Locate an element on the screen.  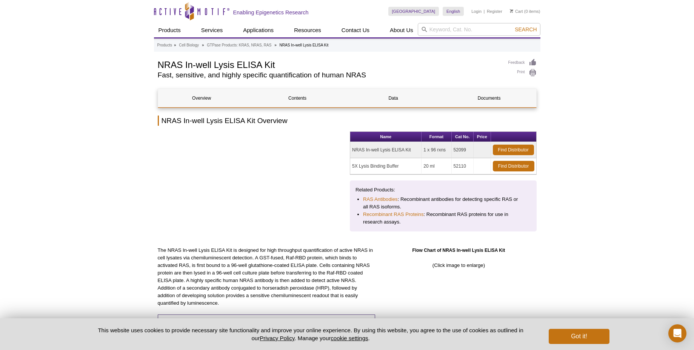
a: Contents is located at coordinates (297, 98).